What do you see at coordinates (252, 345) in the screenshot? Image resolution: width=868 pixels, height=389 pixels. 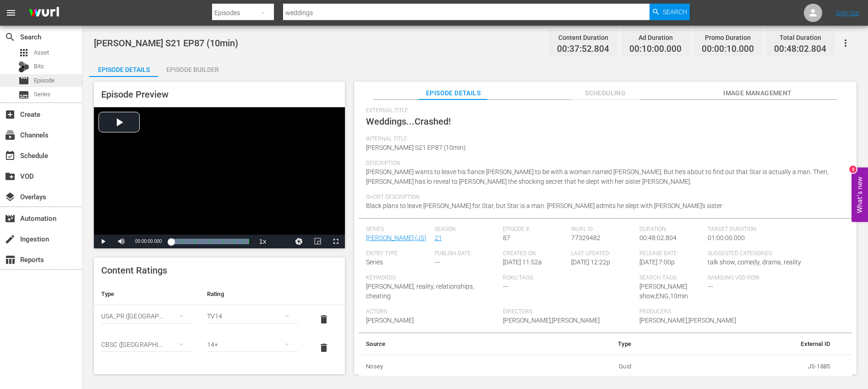 I see `div: 14+` at bounding box center [252, 345].